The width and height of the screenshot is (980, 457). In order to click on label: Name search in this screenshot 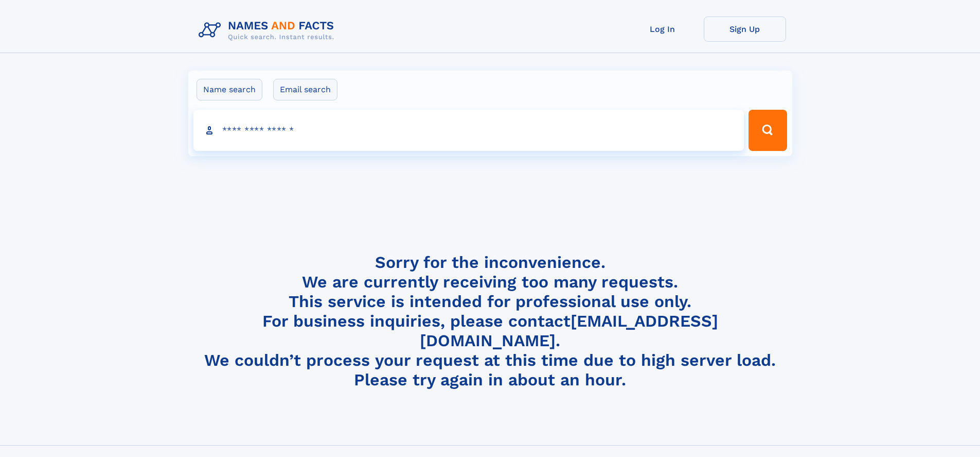, I will do `click(229, 90)`.